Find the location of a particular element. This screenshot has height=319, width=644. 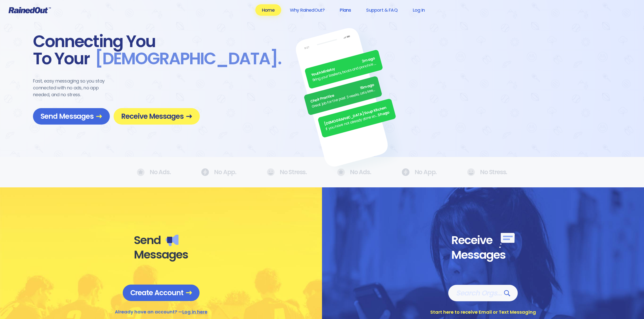

a: Why RainedOut? is located at coordinates (307, 10).